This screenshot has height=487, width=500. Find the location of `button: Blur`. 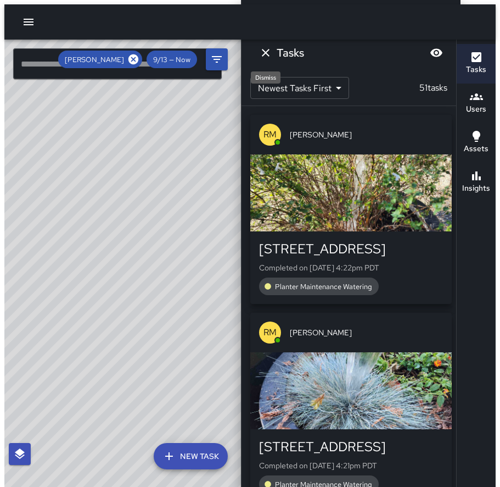

button: Blur is located at coordinates (437, 53).